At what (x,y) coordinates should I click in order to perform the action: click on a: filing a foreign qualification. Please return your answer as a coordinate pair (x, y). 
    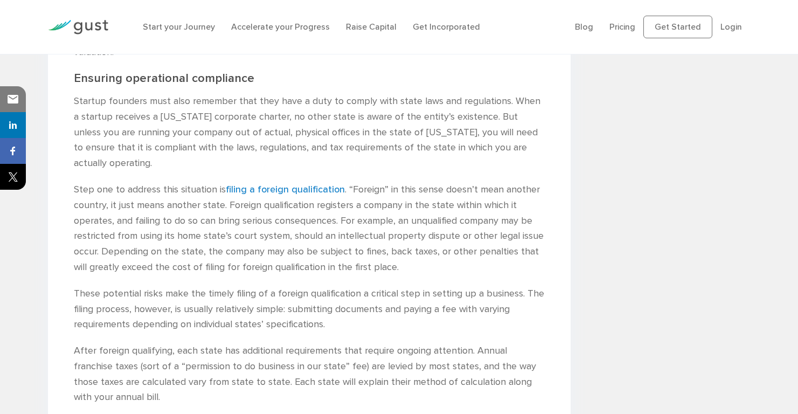
    Looking at the image, I should click on (285, 189).